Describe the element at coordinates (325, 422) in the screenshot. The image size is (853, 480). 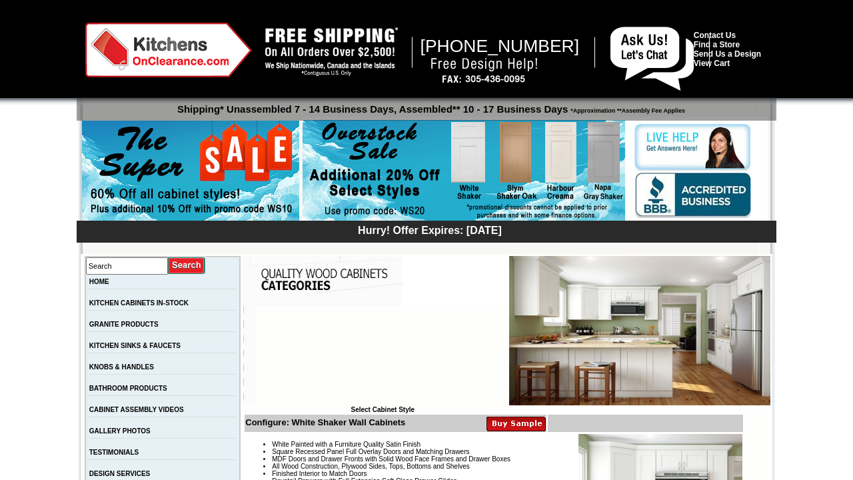
I see `b: Configure: White Shaker Wall Cabinets` at that location.